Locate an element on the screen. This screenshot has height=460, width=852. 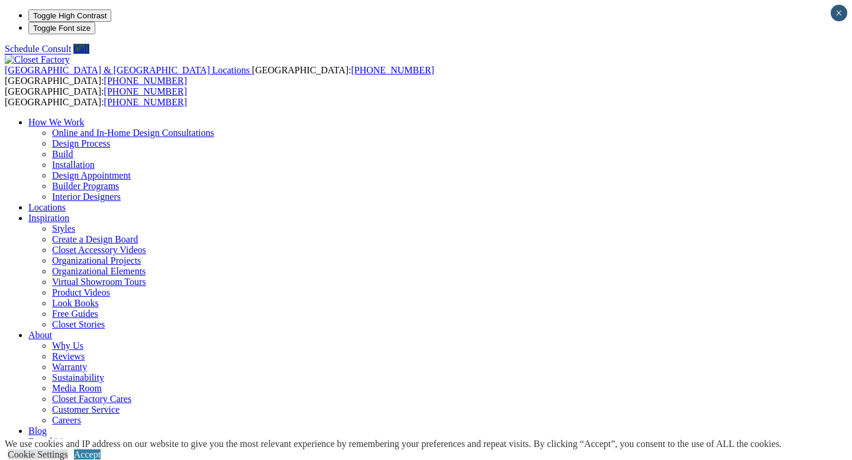
a: Inspiration is located at coordinates (49, 218).